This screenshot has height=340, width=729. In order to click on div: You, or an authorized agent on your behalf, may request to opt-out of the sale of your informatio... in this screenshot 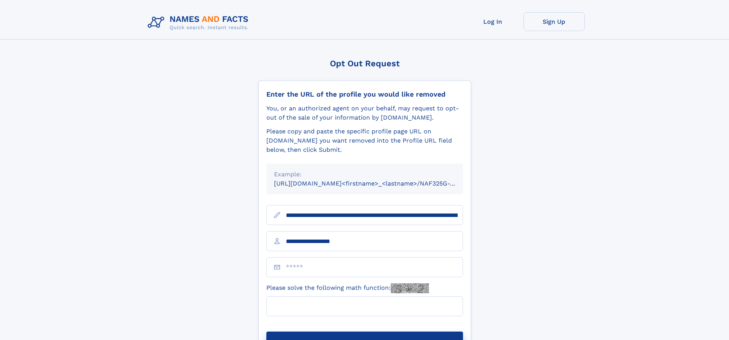, I will do `click(365, 113)`.